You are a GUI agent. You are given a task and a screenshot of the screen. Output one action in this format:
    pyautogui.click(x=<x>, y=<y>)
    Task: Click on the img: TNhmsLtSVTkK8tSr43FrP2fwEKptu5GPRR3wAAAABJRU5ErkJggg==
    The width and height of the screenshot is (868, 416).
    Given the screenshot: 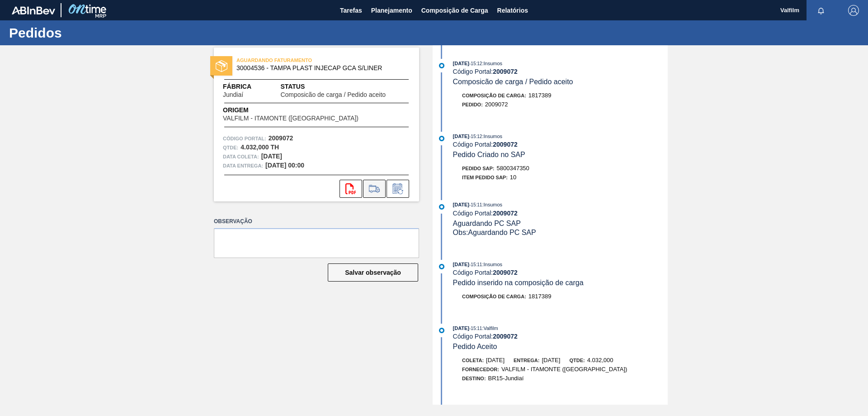 What is the action you would take?
    pyautogui.click(x=33, y=11)
    